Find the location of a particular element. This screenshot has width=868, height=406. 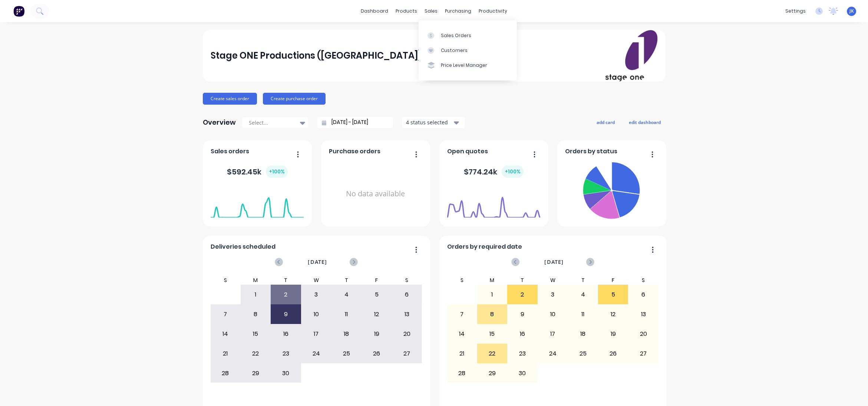

span: Purchase orders is located at coordinates (354, 152).